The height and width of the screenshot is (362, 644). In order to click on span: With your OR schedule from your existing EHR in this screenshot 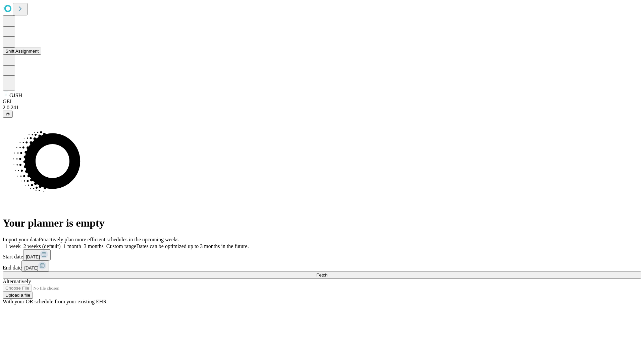, I will do `click(54, 301)`.